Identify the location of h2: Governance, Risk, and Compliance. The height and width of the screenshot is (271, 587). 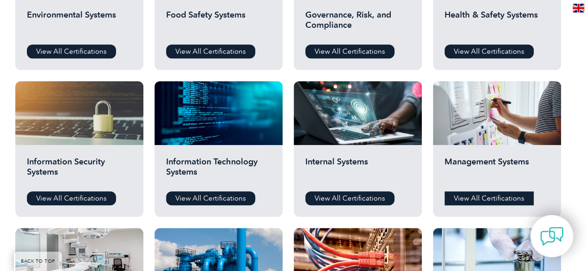
(357, 24).